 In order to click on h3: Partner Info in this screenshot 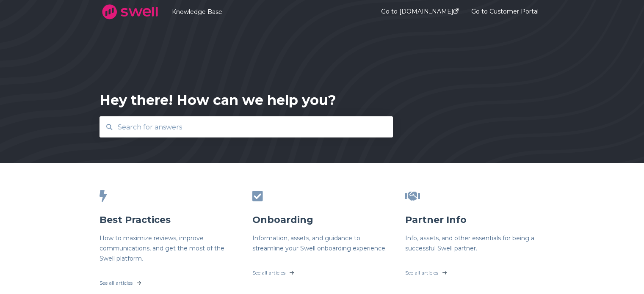, I will do `click(475, 220)`.